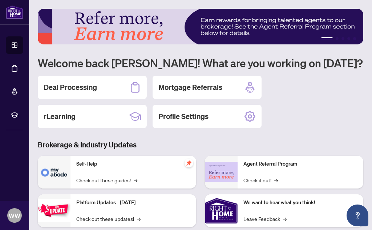  Describe the element at coordinates (54, 172) in the screenshot. I see `img: Self-Help` at that location.